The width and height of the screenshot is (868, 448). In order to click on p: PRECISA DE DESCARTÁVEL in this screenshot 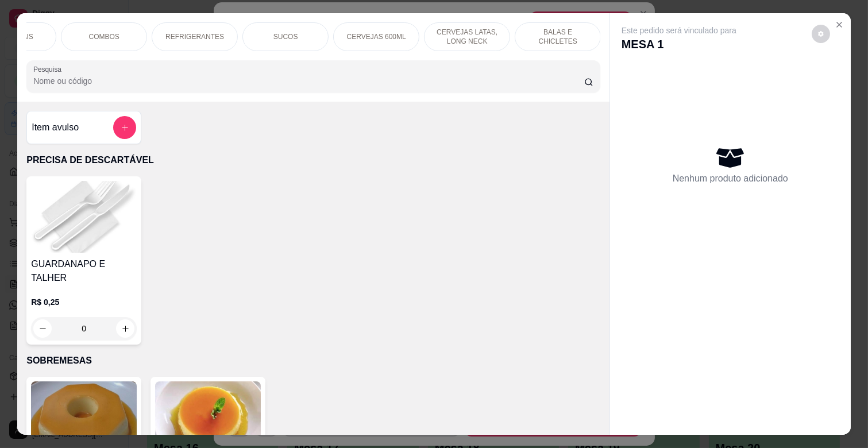, I will do `click(313, 160)`.